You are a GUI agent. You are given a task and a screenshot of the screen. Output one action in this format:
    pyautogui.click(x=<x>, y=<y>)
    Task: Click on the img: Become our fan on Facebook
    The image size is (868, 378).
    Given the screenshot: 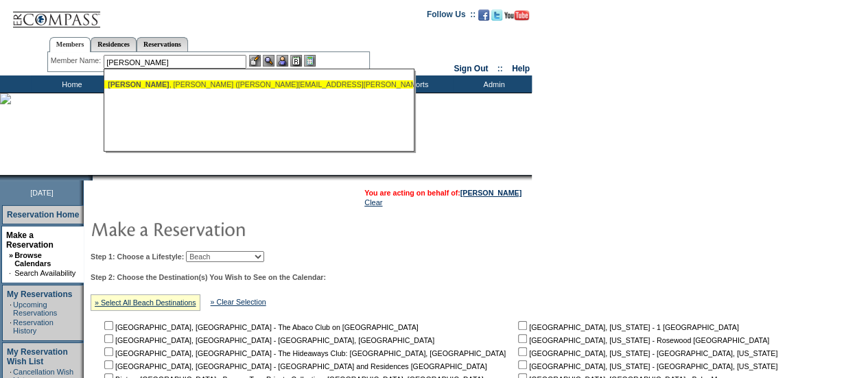 What is the action you would take?
    pyautogui.click(x=483, y=15)
    